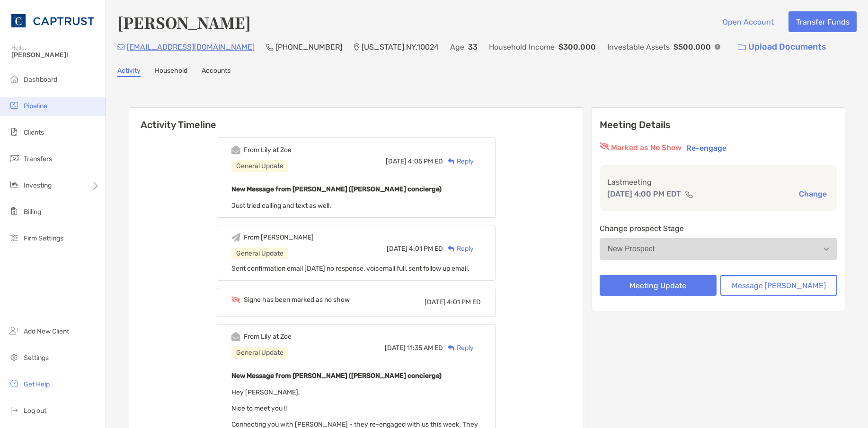 This screenshot has width=868, height=428. I want to click on p: Age, so click(457, 47).